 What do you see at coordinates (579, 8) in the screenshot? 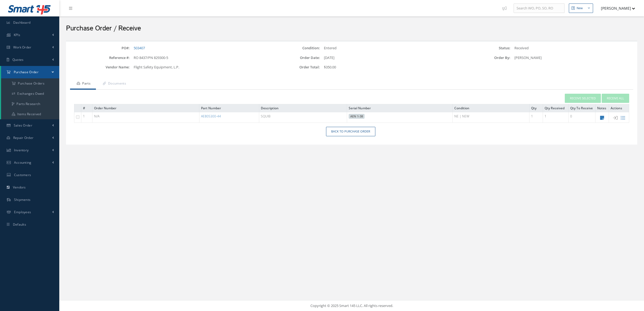
I see `div: New` at bounding box center [579, 8].